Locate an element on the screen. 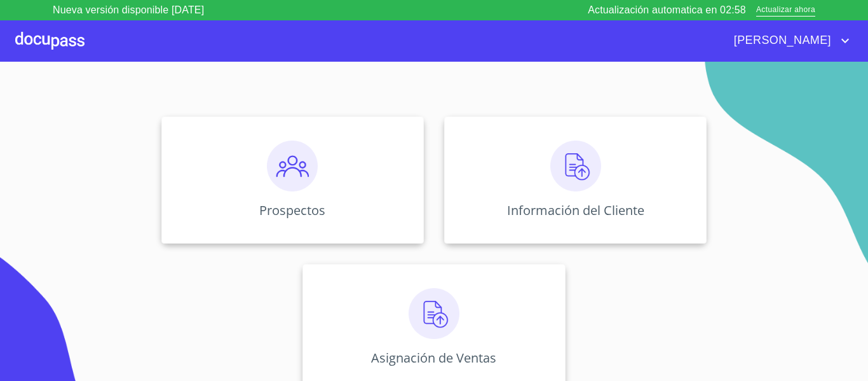 This screenshot has height=381, width=868. p: Asignación de Ventas is located at coordinates (434, 357).